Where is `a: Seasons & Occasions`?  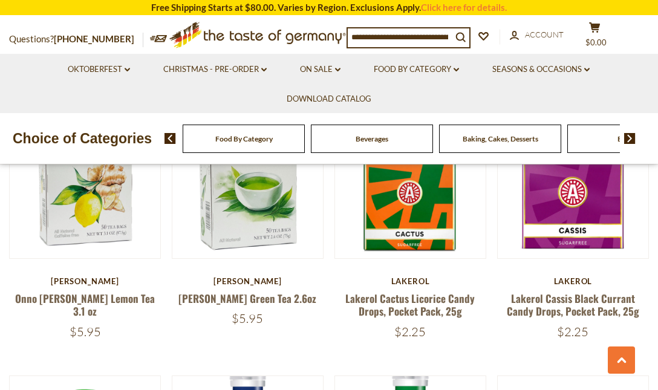 a: Seasons & Occasions is located at coordinates (541, 70).